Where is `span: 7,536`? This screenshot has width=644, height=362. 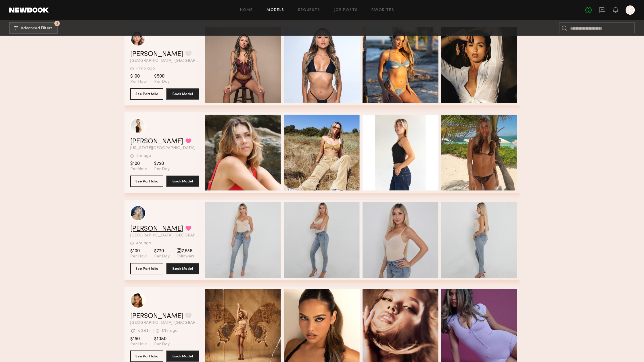
span: 7,536 is located at coordinates (185, 251).